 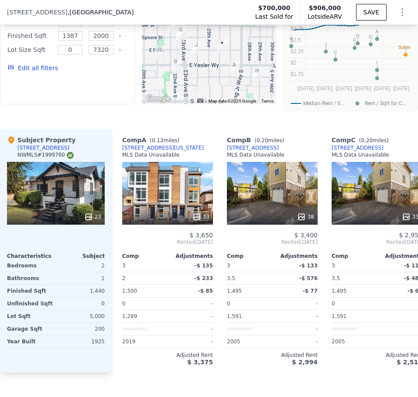 I want to click on span: -$ 77, so click(x=310, y=291).